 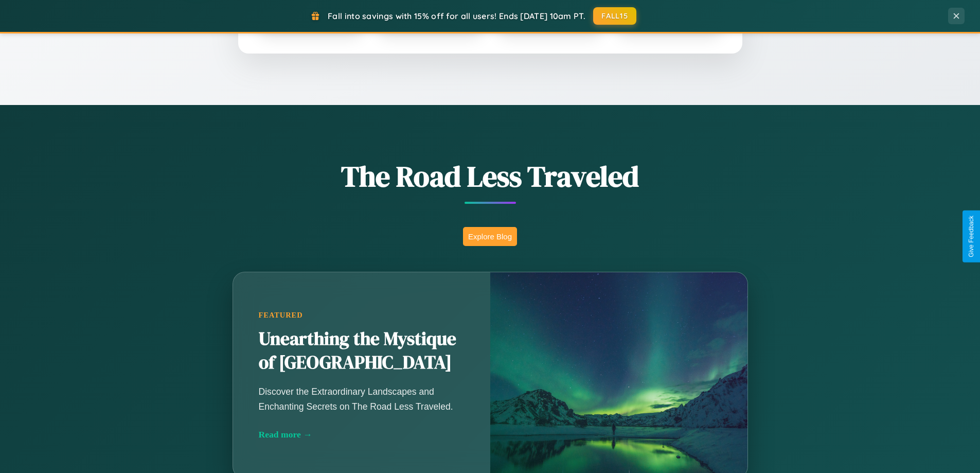 I want to click on button: FALL15, so click(x=615, y=16).